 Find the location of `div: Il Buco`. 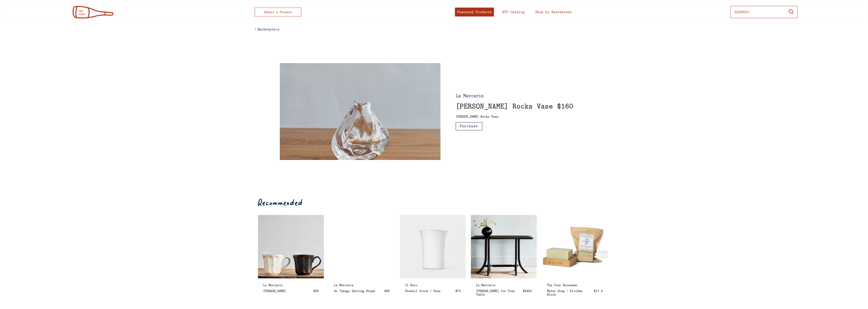

div: Il Buco is located at coordinates (433, 285).